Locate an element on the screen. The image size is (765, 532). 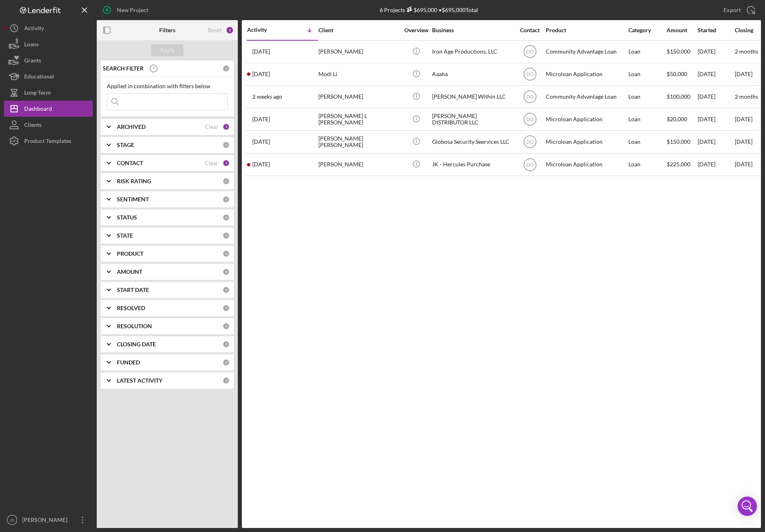
button: Apply is located at coordinates (167, 50).